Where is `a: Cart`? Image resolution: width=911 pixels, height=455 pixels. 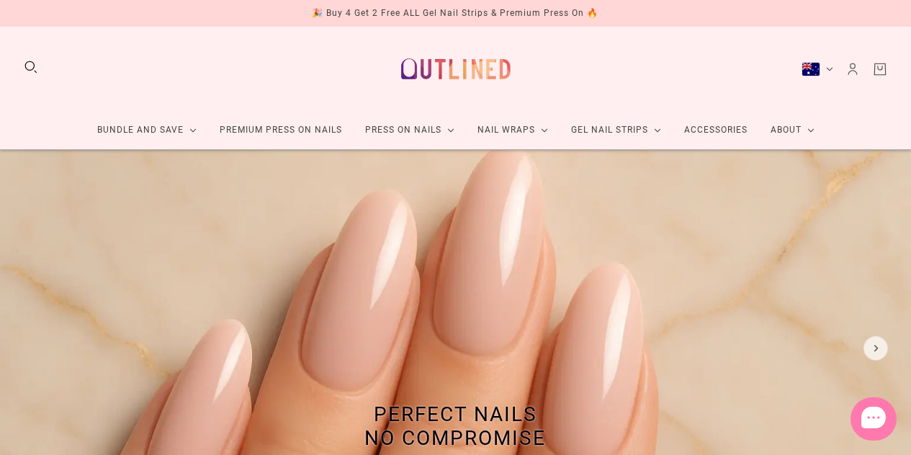
a: Cart is located at coordinates (880, 69).